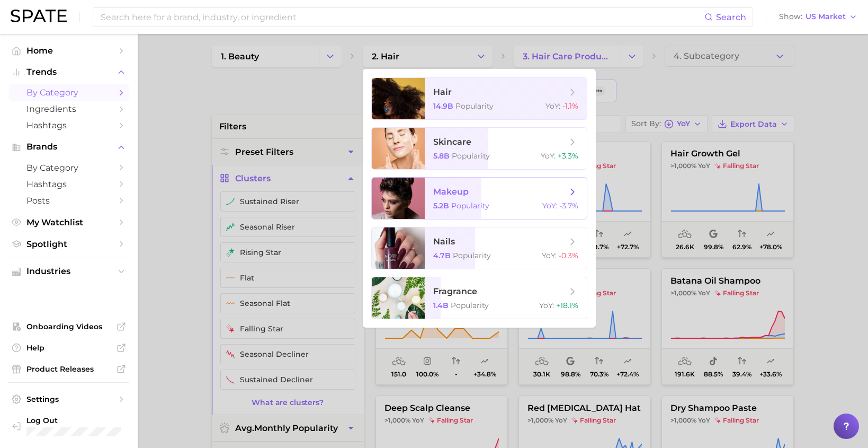  What do you see at coordinates (69, 399) in the screenshot?
I see `a: Settings` at bounding box center [69, 399].